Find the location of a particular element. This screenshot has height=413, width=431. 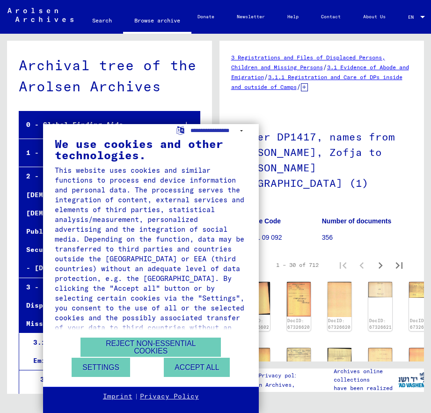

button: Settings is located at coordinates (101, 367).